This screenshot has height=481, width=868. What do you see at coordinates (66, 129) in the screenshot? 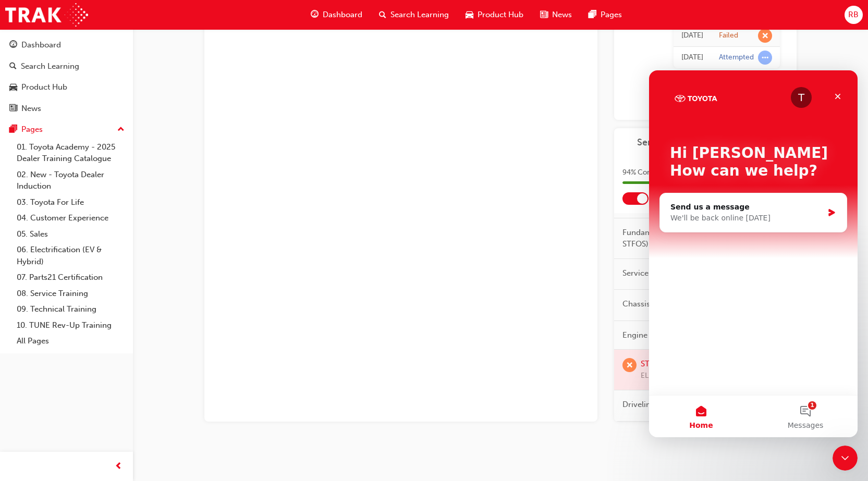
I see `button: Pages` at bounding box center [66, 129].